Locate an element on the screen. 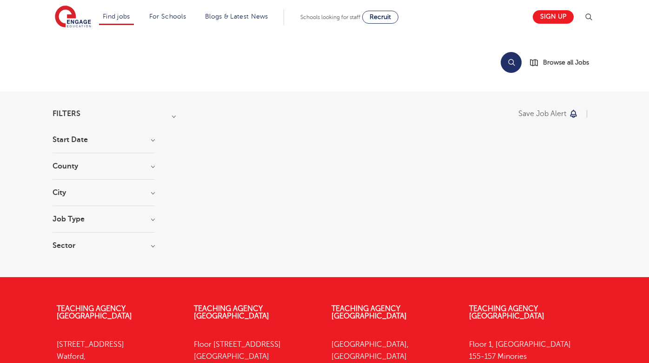 Image resolution: width=649 pixels, height=363 pixels. h3: Job Type is located at coordinates (104, 219).